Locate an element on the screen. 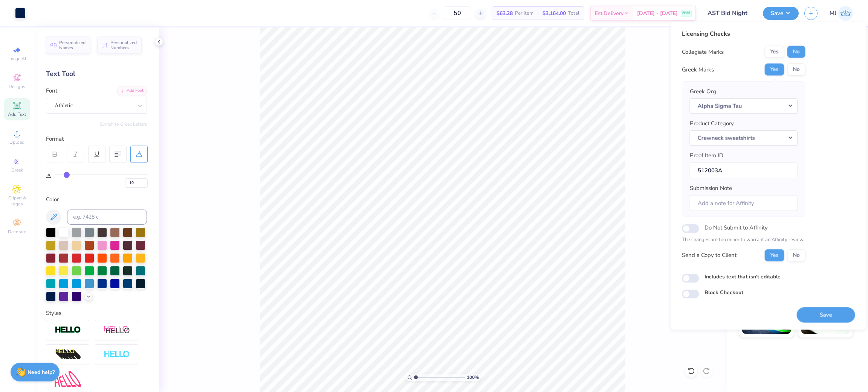 The image size is (868, 392). p: The changes are too minor to warrant an Affinity review. is located at coordinates (743, 240).